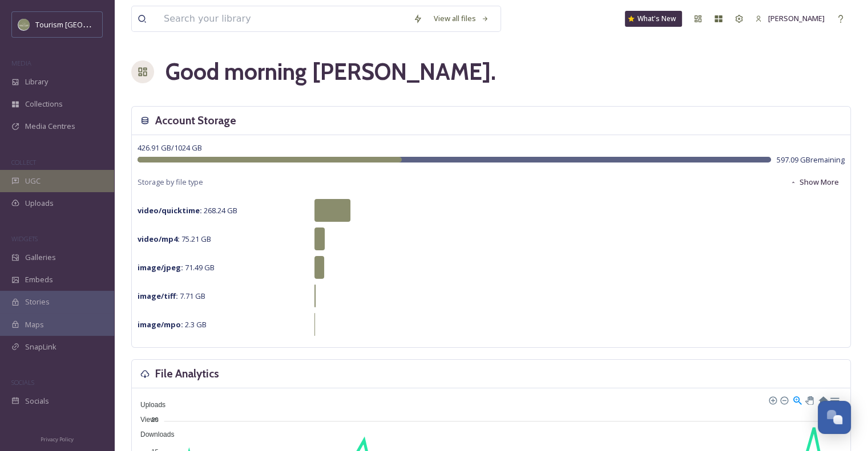 This screenshot has height=451, width=868. I want to click on span: Galleries, so click(41, 257).